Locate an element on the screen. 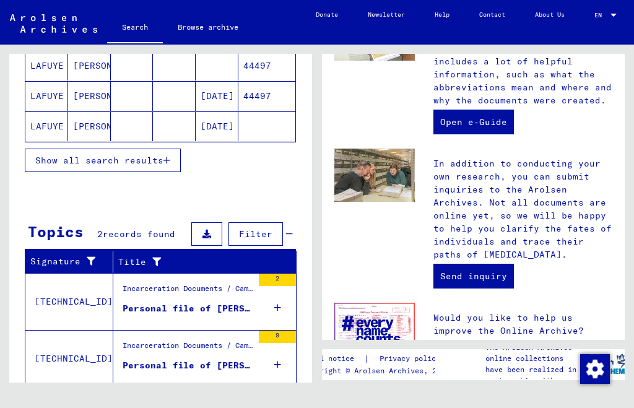 Image resolution: width=634 pixels, height=408 pixels. span: records found is located at coordinates (139, 234).